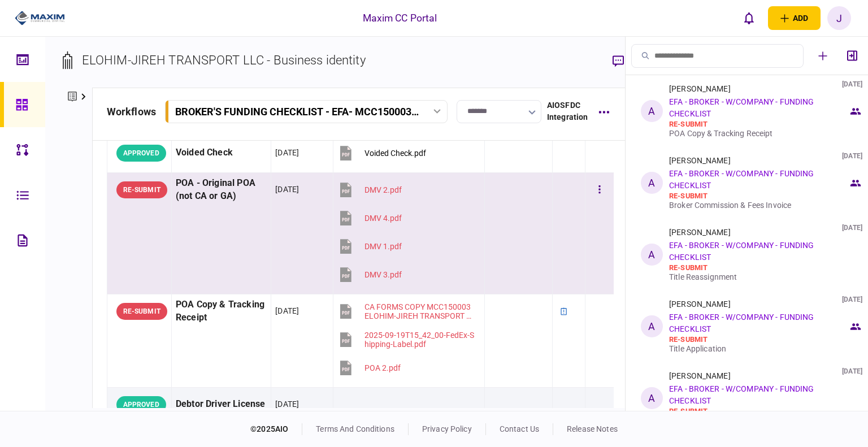 This screenshot has width=868, height=447. I want to click on a: privacy policy, so click(447, 429).